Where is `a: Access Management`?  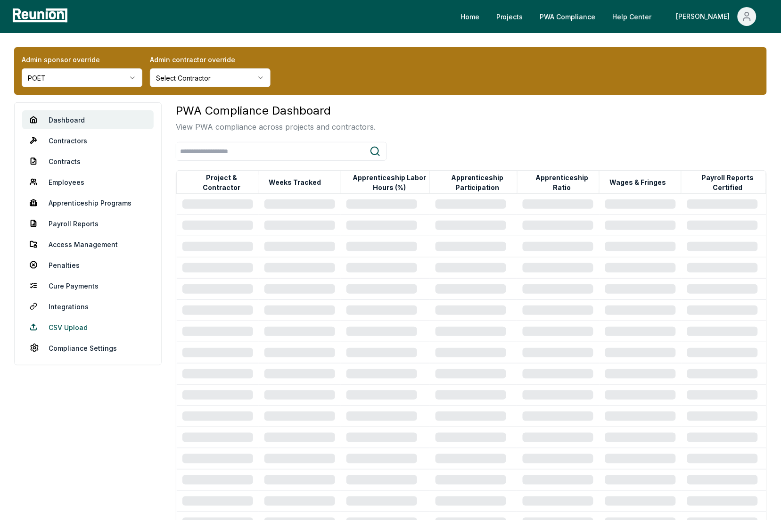 a: Access Management is located at coordinates (88, 244).